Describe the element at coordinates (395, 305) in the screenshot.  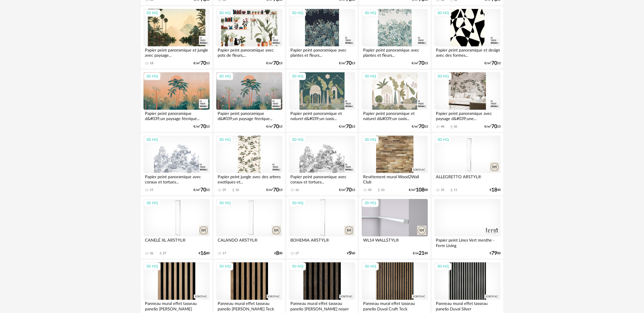
I see `div: Panneau mural effet tasseau panelio Duval Craft Teck` at that location.